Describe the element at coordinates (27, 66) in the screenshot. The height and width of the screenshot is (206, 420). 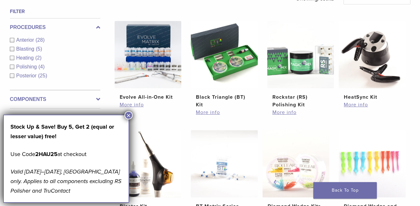
I see `span: Polishing` at that location.